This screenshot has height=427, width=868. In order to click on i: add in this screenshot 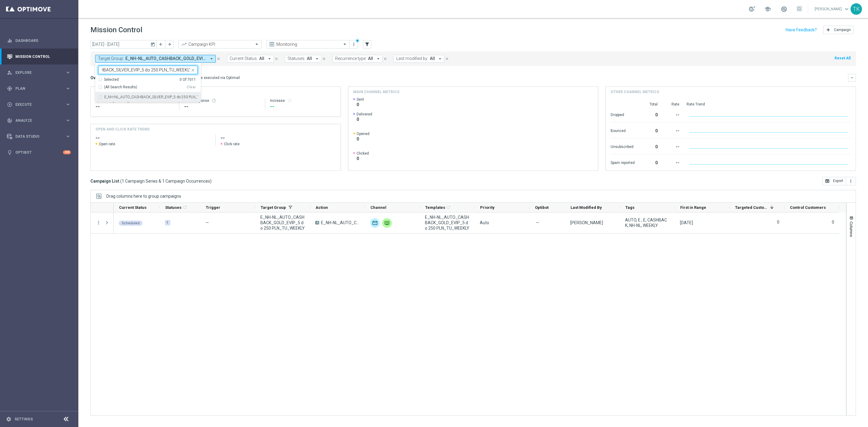, I will do `click(828, 30)`.